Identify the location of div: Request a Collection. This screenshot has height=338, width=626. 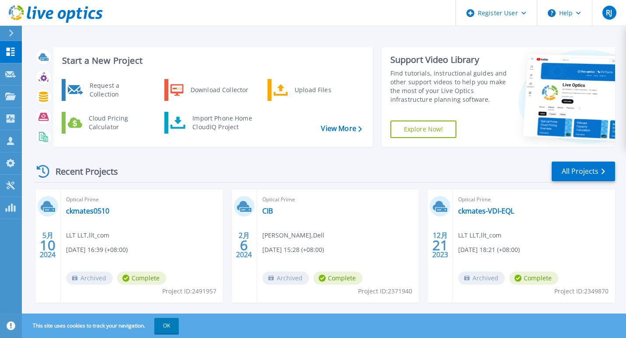
(117, 90).